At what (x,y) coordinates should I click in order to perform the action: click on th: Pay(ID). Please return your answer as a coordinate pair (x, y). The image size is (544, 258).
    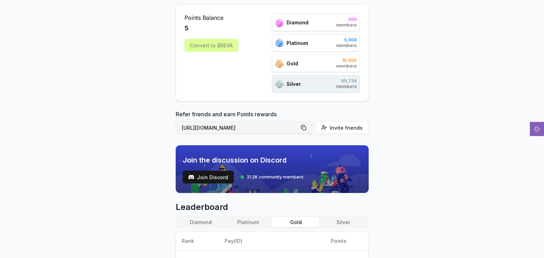
    Looking at the image, I should click on (272, 241).